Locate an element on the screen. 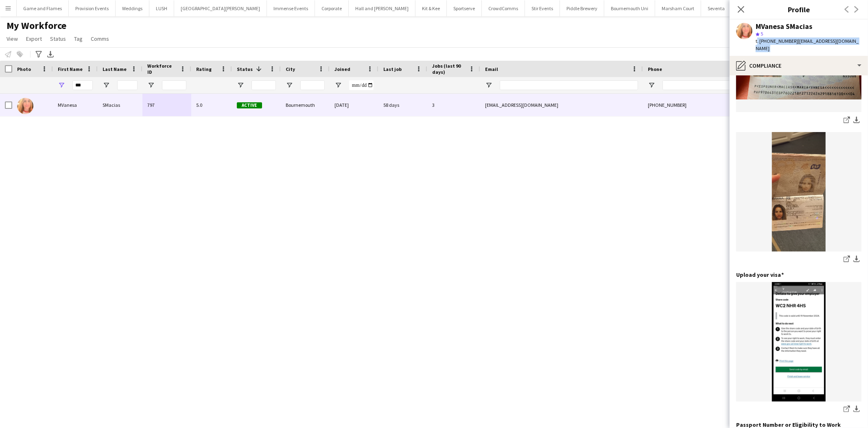  span: Last Name is located at coordinates (114, 69).